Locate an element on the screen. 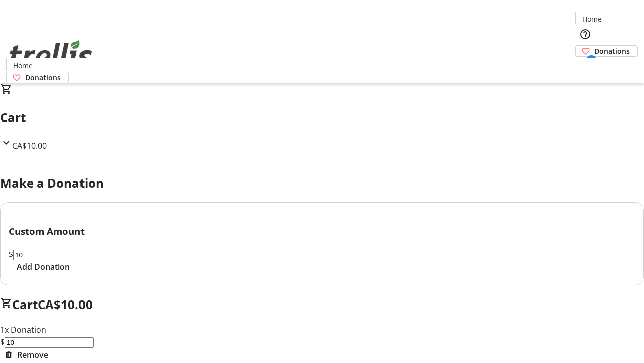 The image size is (644, 363). button: Cart is located at coordinates (586, 67).